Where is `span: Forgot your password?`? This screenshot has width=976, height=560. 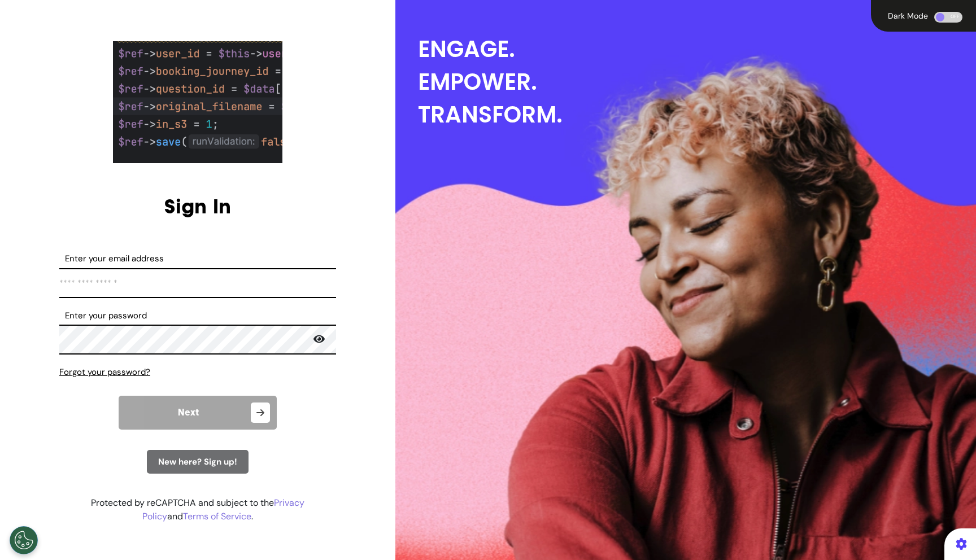 span: Forgot your password? is located at coordinates (104, 372).